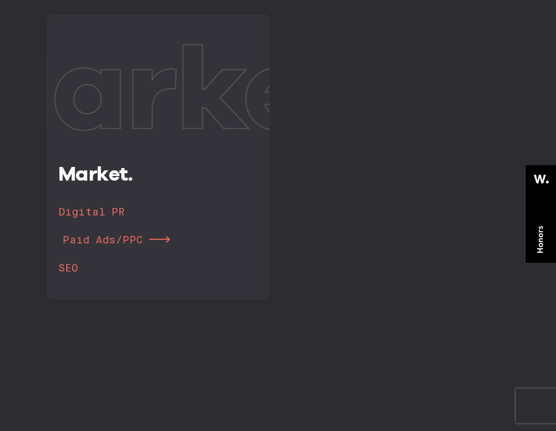 The height and width of the screenshot is (431, 556). I want to click on h4: Digital PR, so click(91, 213).